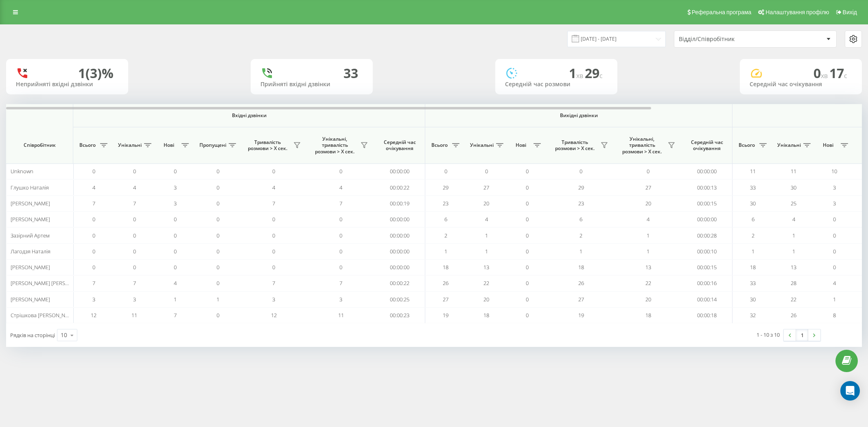  Describe the element at coordinates (400, 283) in the screenshot. I see `td: 00:00:22` at that location.